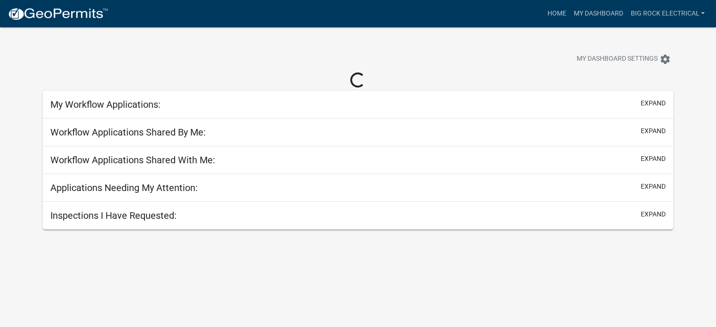 This screenshot has width=716, height=327. What do you see at coordinates (133, 160) in the screenshot?
I see `h5: Workflow Applications Shared With Me:` at bounding box center [133, 160].